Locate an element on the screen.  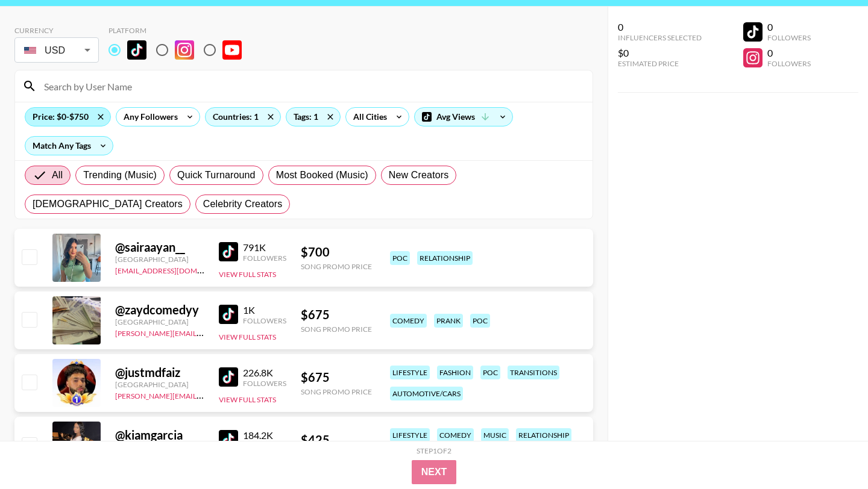
div: fashion is located at coordinates (455, 372).